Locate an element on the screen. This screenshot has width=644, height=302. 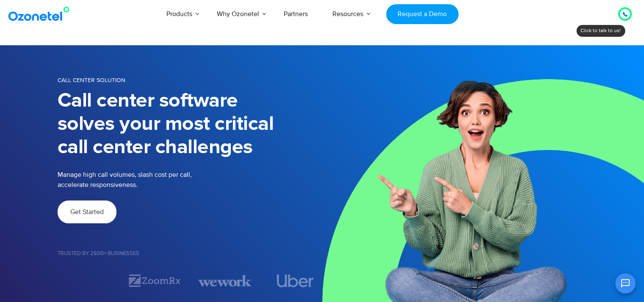
img: zoomrx is located at coordinates (154, 281).